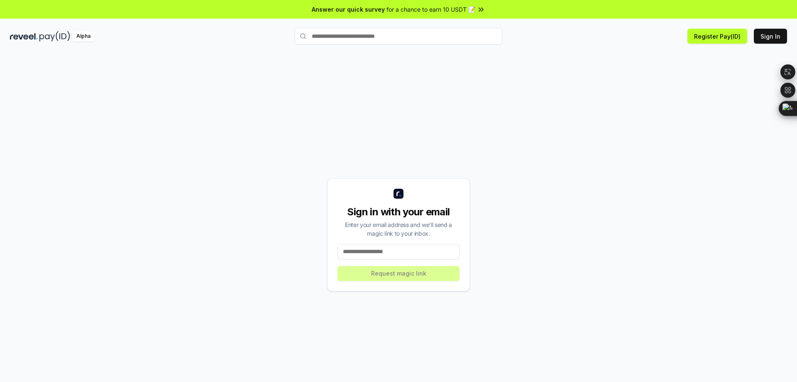 This screenshot has width=797, height=382. I want to click on img: reveel_dark, so click(24, 36).